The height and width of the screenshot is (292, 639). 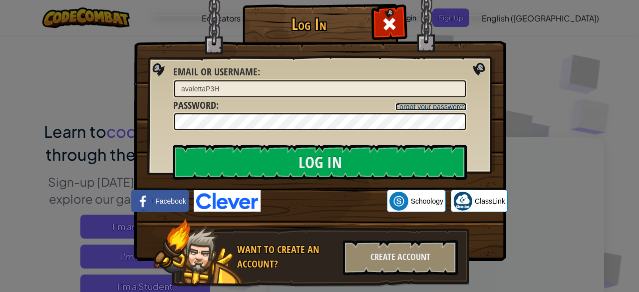 What do you see at coordinates (462, 201) in the screenshot?
I see `img: classlink-logo-small.png` at bounding box center [462, 201].